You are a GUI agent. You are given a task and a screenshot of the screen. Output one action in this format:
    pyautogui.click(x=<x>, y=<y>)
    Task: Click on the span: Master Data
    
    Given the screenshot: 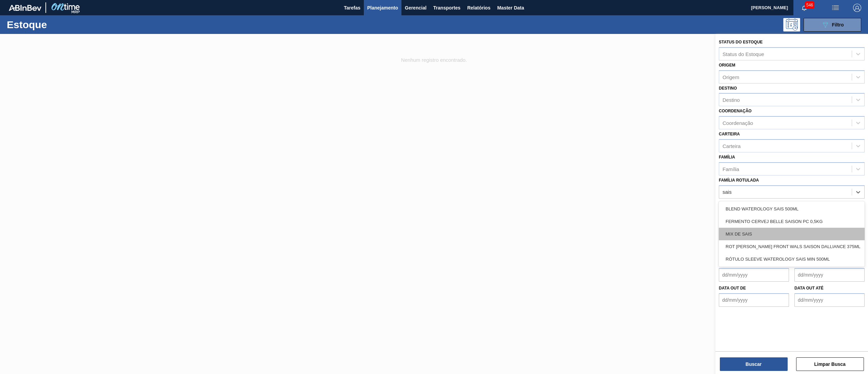 What is the action you would take?
    pyautogui.click(x=511, y=8)
    